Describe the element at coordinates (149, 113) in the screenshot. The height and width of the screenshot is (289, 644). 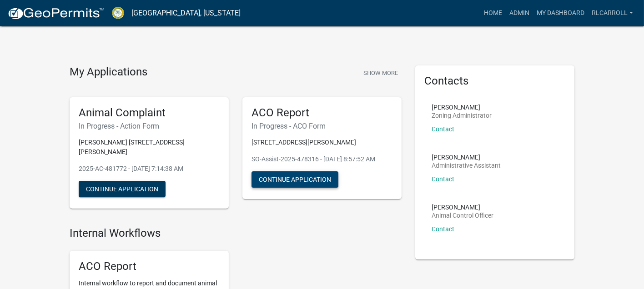
I see `h5: Animal Complaint` at that location.